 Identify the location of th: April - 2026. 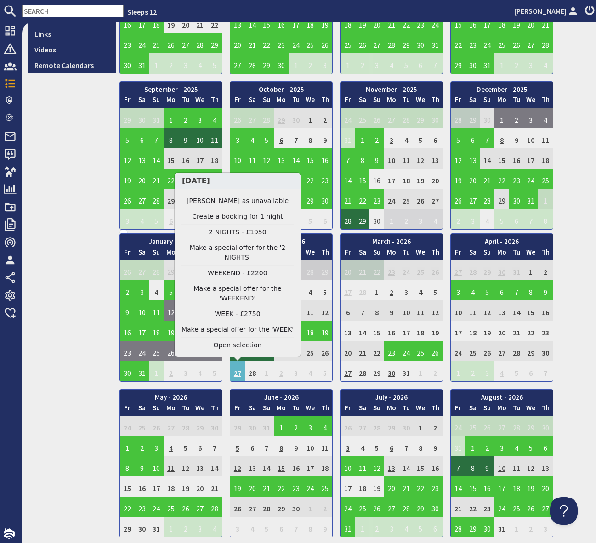
(502, 240).